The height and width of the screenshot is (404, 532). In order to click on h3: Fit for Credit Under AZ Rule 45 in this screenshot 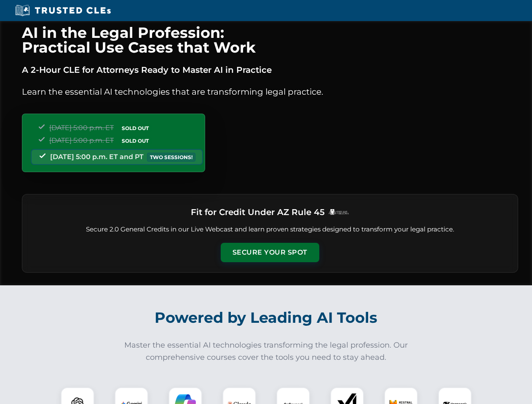, I will do `click(258, 212)`.